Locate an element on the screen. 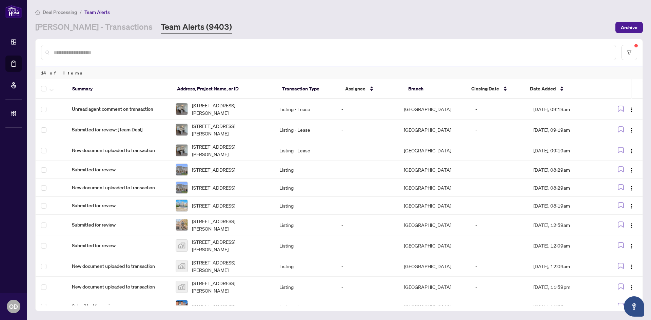 This screenshot has height=320, width=651. span: Deal Processing is located at coordinates (60, 12).